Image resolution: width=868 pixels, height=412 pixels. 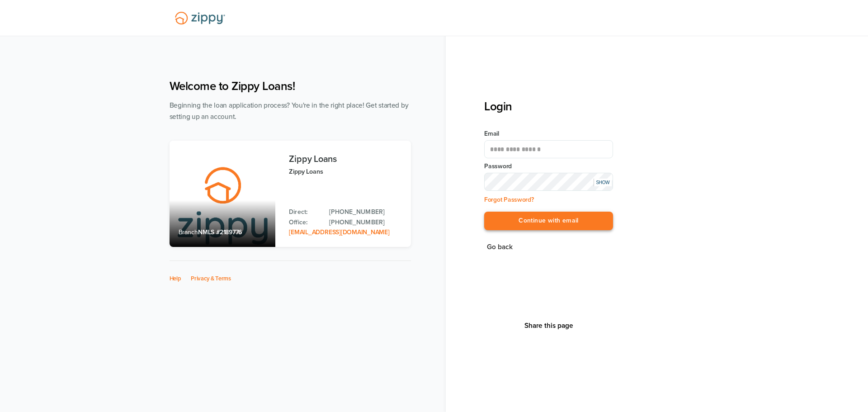 What do you see at coordinates (304, 212) in the screenshot?
I see `p: Direct:` at bounding box center [304, 212].